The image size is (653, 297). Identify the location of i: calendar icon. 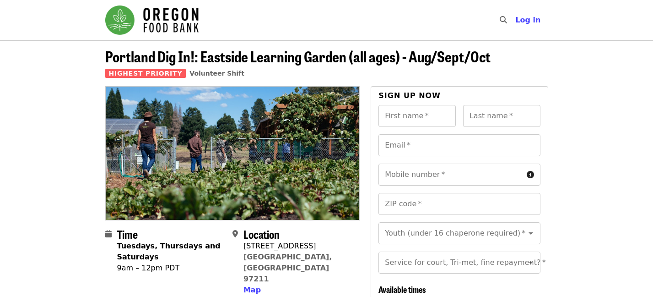
(108, 233).